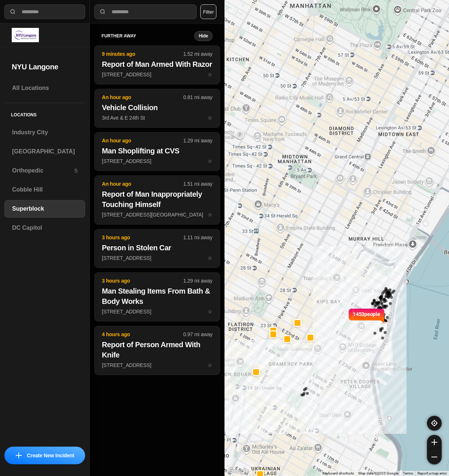 The image size is (449, 476). What do you see at coordinates (198, 97) in the screenshot?
I see `p: 0.81 mi away` at bounding box center [198, 97].